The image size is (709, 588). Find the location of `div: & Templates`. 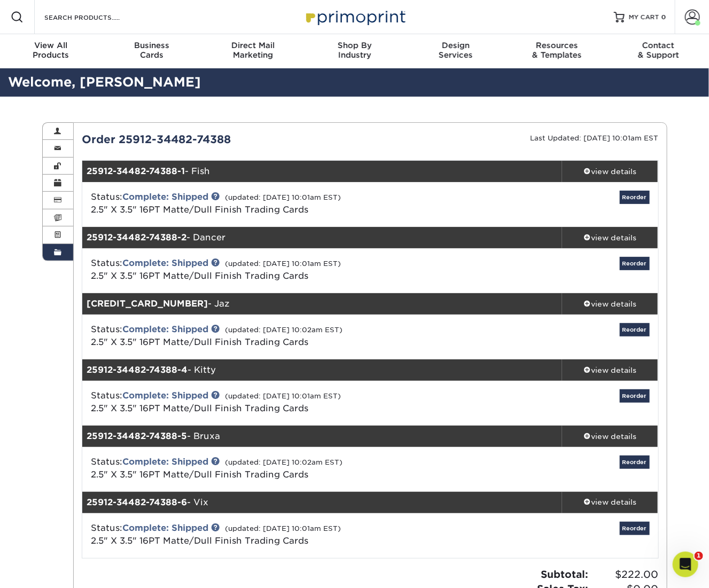

div: & Templates is located at coordinates (557, 50).